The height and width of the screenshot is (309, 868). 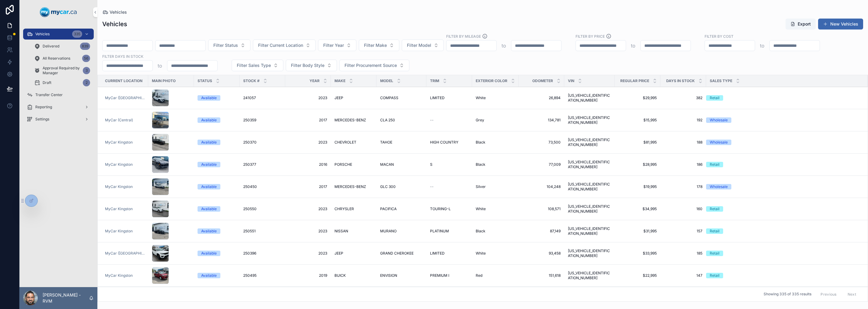 I want to click on span: Main Photo, so click(x=164, y=81).